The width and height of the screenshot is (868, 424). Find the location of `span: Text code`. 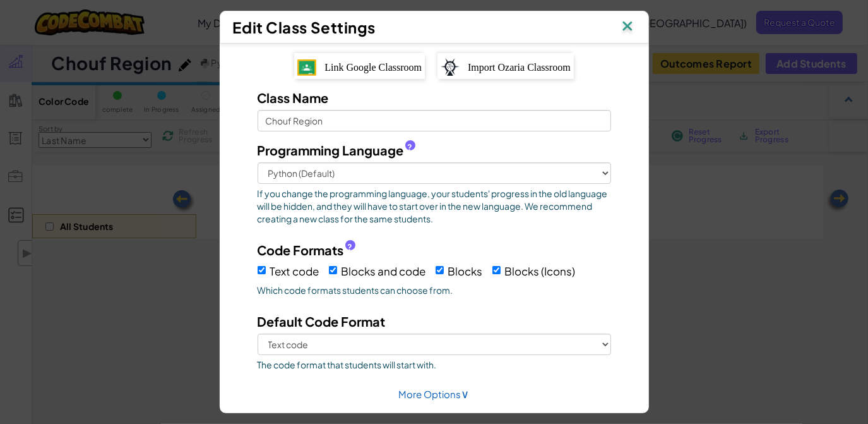

span: Text code is located at coordinates (295, 271).